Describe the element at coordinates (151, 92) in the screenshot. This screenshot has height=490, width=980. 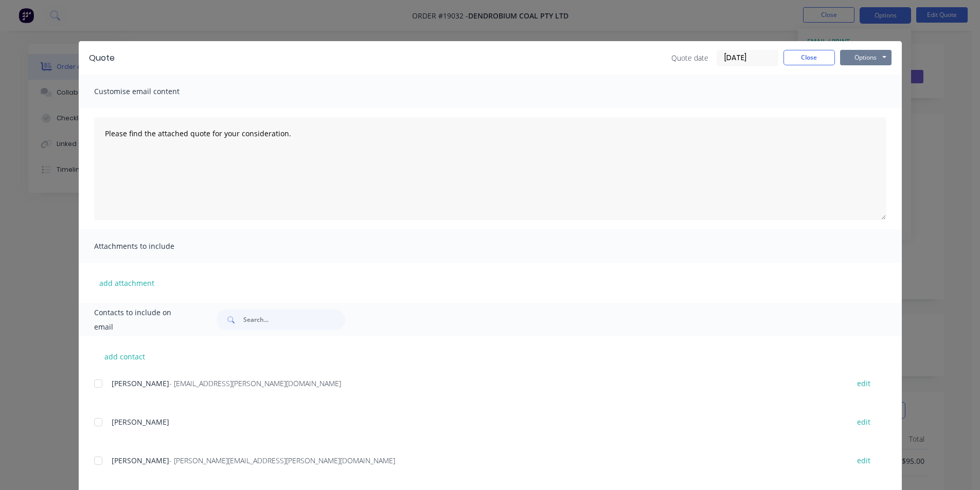
I see `span: Customise email content` at that location.